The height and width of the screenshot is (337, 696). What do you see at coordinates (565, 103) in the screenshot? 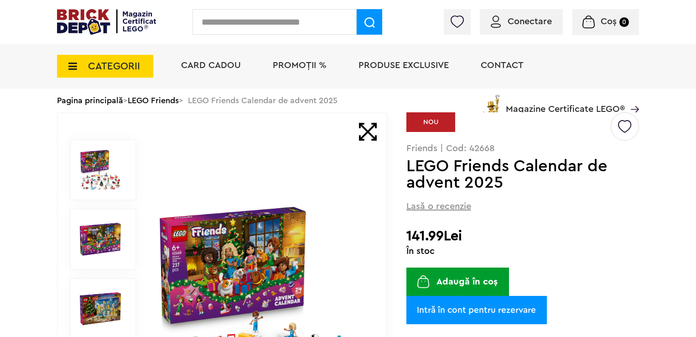
I see `span: Magazine Certificate LEGO®` at bounding box center [565, 103].